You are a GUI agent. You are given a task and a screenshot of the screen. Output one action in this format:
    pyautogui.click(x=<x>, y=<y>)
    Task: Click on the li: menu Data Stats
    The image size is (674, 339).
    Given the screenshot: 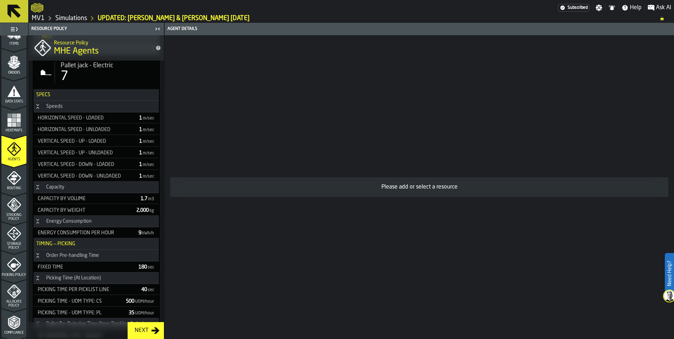 What is the action you would take?
    pyautogui.click(x=14, y=92)
    